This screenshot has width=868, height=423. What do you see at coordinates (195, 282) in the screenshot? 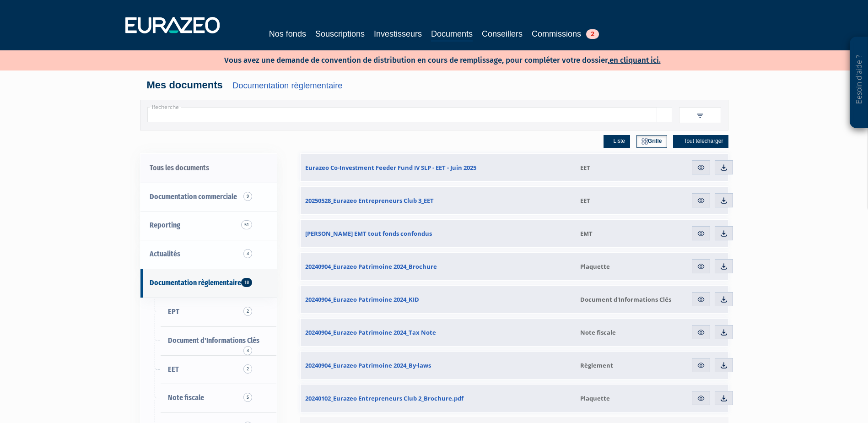
I see `span: Documentation règlementaire` at bounding box center [195, 282].